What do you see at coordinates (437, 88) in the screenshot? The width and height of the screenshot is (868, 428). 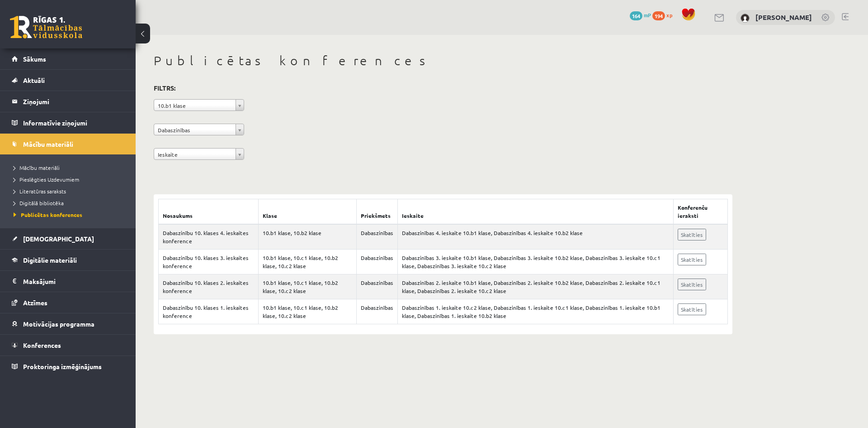 I see `h3: Filtrs:` at bounding box center [437, 88].